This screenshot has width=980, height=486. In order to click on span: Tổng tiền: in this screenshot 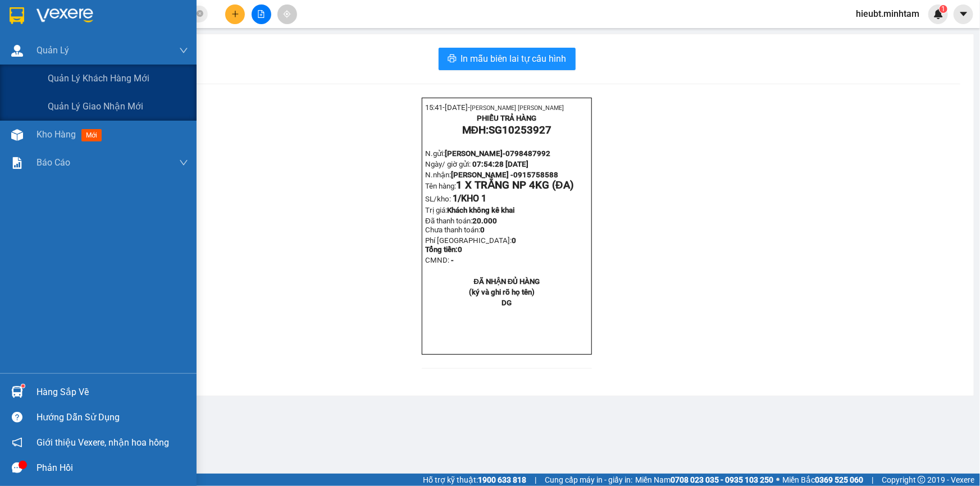, I will do `click(444, 249)`.